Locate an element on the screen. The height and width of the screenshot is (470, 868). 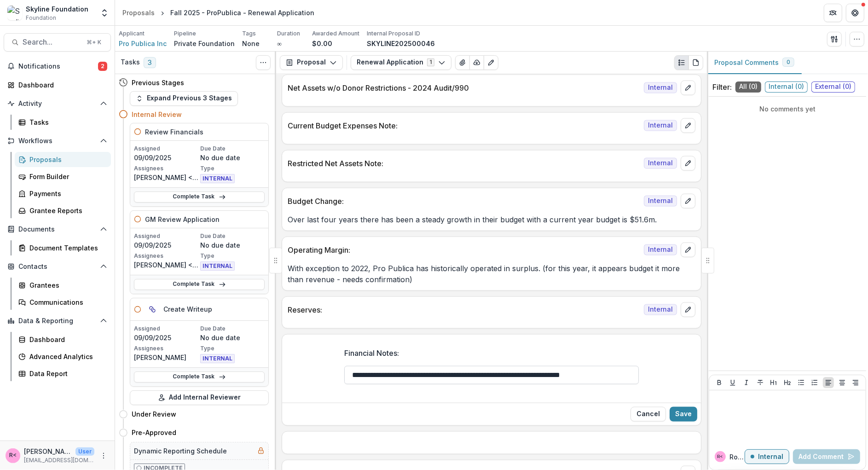
a: Advanced Analytics is located at coordinates (62, 357).